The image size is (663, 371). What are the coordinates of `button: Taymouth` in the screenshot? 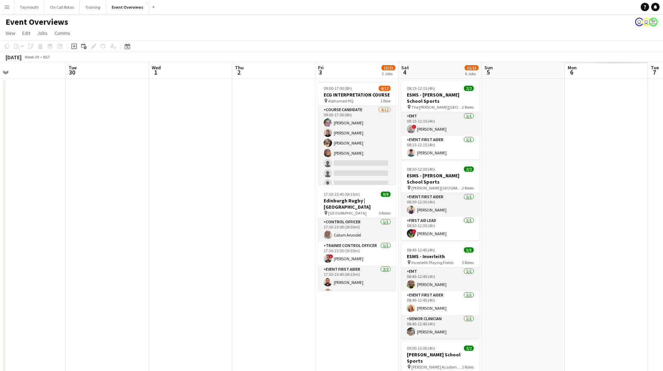 It's located at (29, 7).